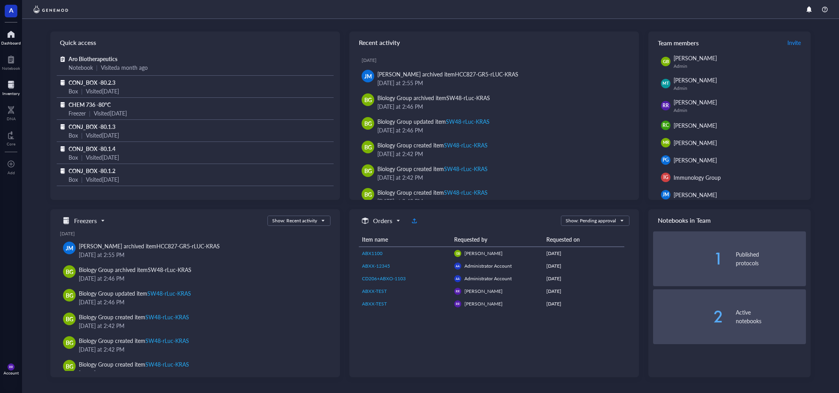  What do you see at coordinates (584, 239) in the screenshot?
I see `th: Requested on` at bounding box center [584, 239].